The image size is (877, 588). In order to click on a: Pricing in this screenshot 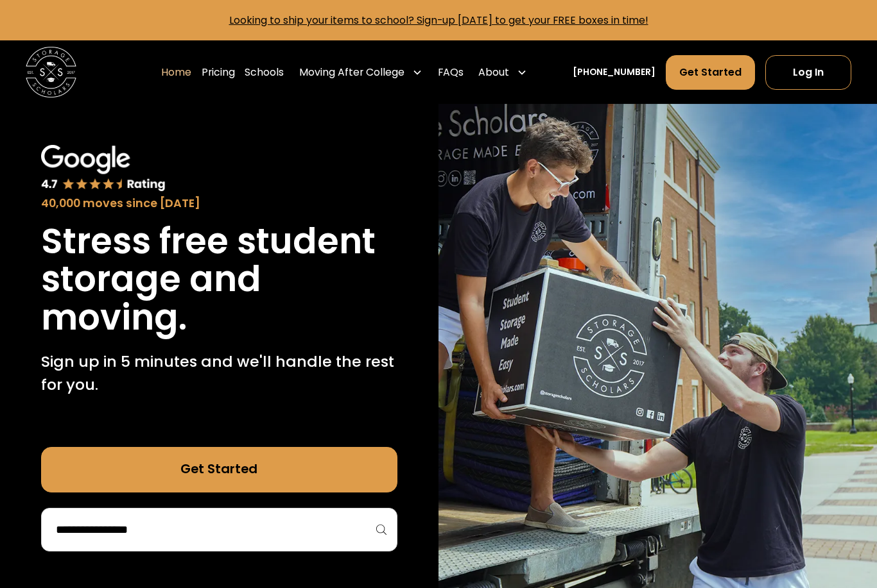, I will do `click(218, 72)`.